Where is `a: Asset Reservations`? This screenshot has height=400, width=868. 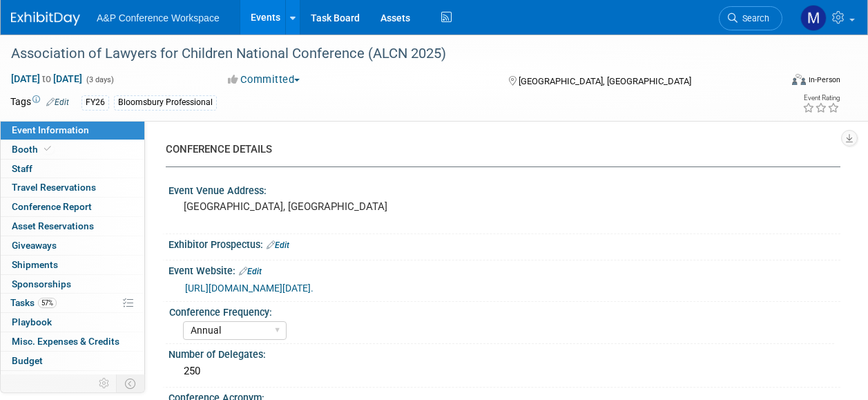
a: Asset Reservations is located at coordinates (72, 226).